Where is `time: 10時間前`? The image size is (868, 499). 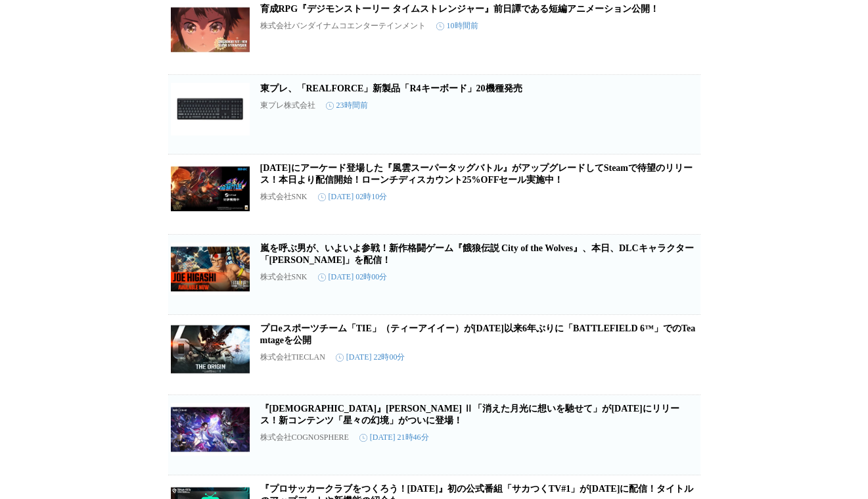 time: 10時間前 is located at coordinates (458, 26).